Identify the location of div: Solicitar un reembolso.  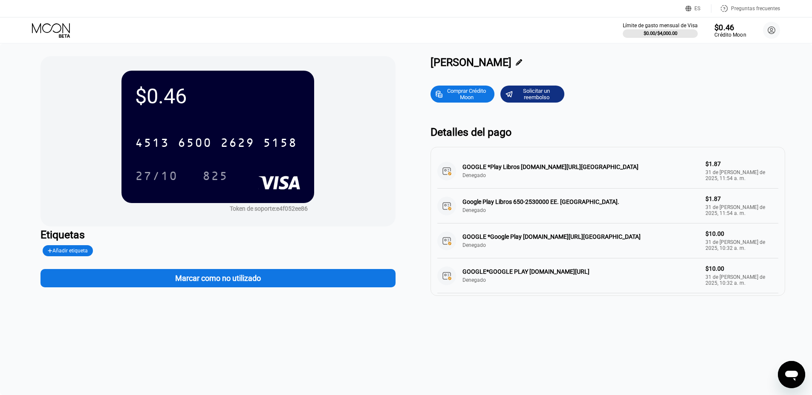
(532, 94).